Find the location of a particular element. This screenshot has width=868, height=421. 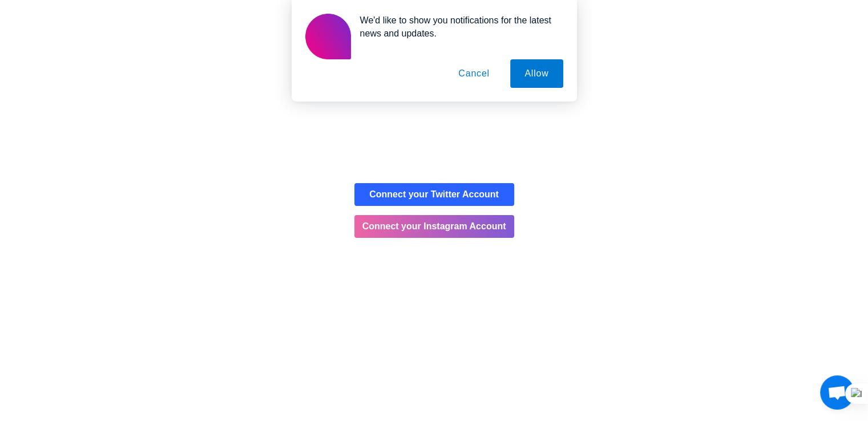

button: Connect your Twitter Account is located at coordinates (434, 195).